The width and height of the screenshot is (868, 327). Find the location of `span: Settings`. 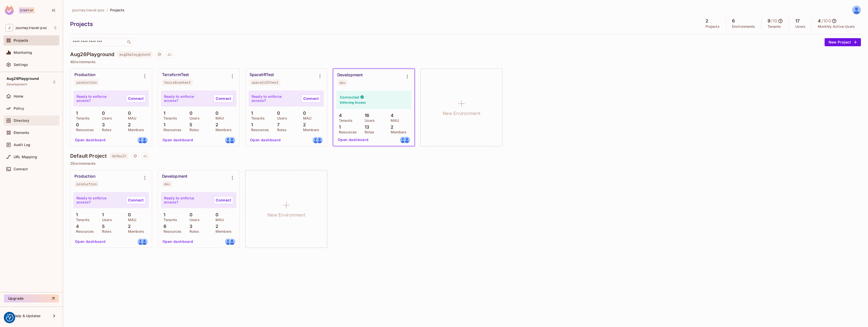

span: Settings is located at coordinates (21, 65).